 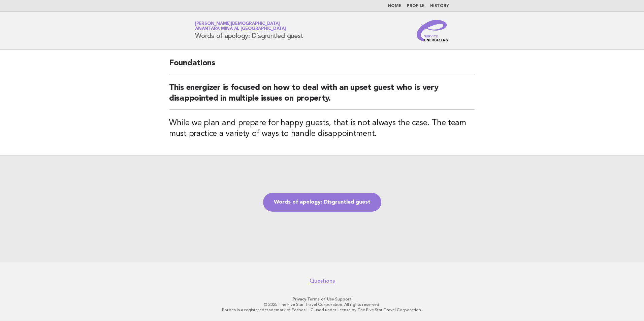 I want to click on h2: Foundations, so click(x=322, y=66).